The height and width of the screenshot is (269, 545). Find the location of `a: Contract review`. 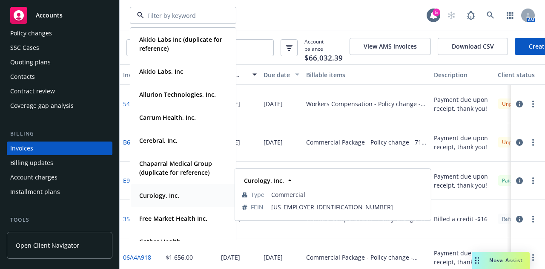

a: Contract review is located at coordinates (60, 91).